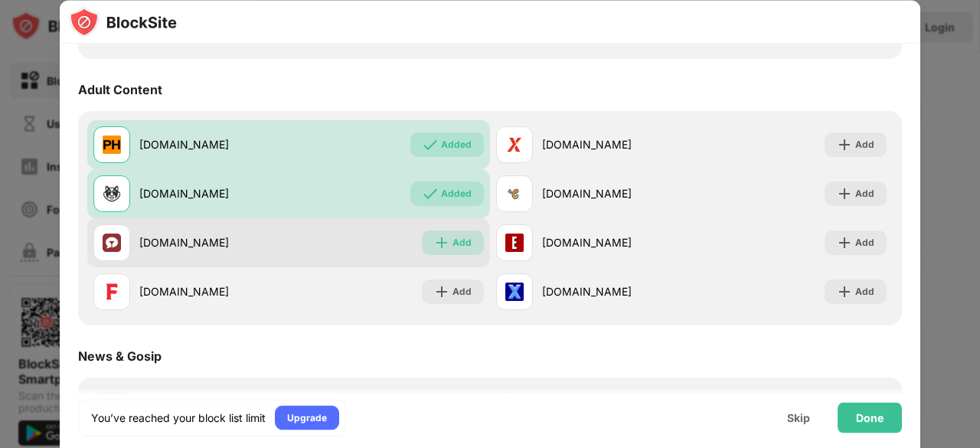  What do you see at coordinates (120, 90) in the screenshot?
I see `div: Adult Content` at bounding box center [120, 90].